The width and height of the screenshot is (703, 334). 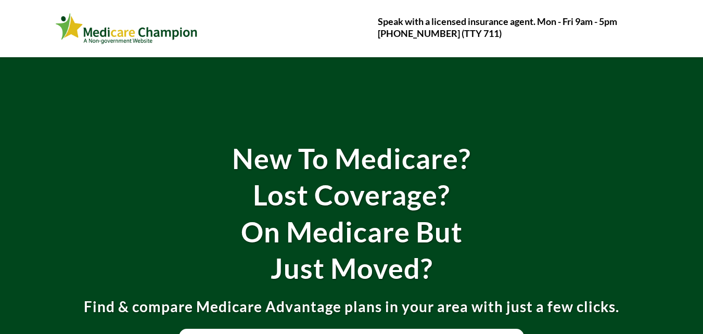 I want to click on strong: Just Moved?, so click(x=352, y=268).